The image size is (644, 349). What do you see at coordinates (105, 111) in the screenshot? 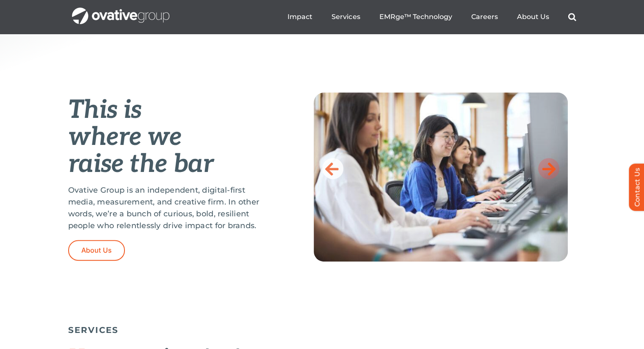
I see `em: This is` at bounding box center [105, 111].